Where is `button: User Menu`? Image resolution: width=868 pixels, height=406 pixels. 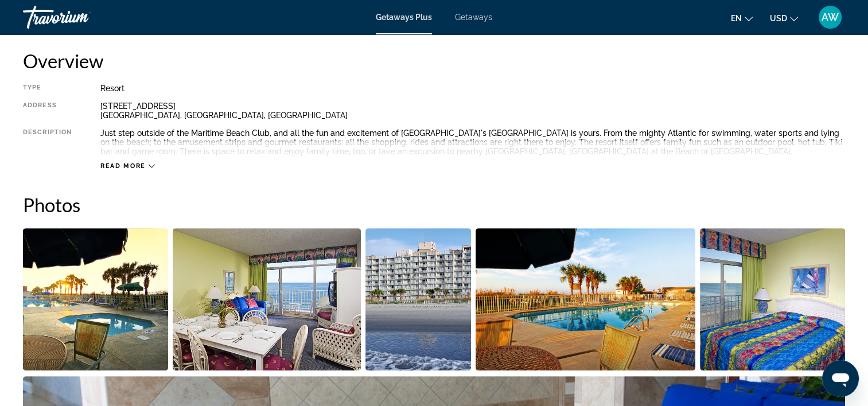 button: User Menu is located at coordinates (830, 17).